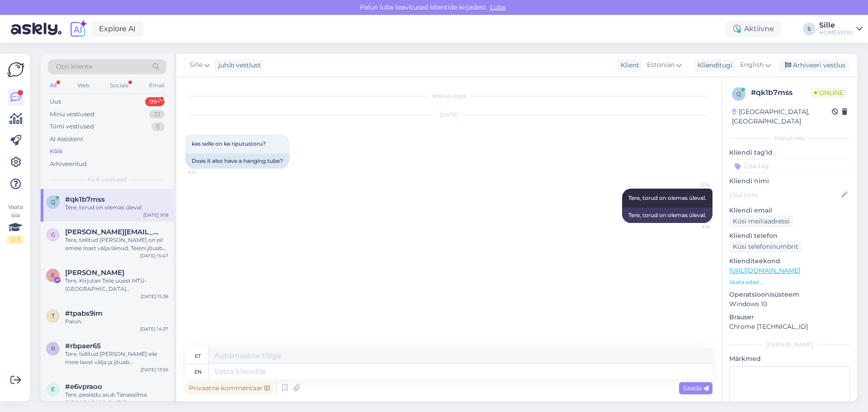 The height and width of the screenshot is (412, 868). Describe the element at coordinates (158, 126) in the screenshot. I see `div: 0` at that location.